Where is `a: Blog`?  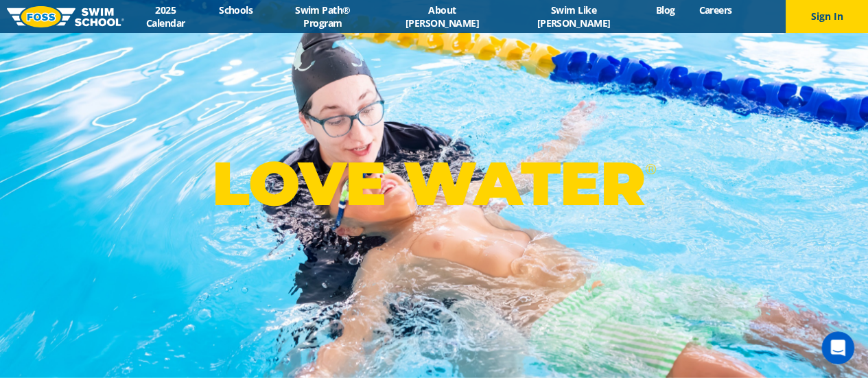 a: Blog is located at coordinates (665, 9).